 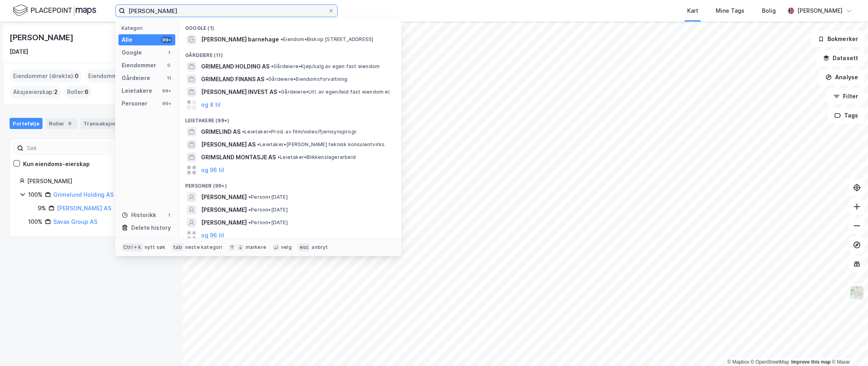 I want to click on div: Bolig, so click(x=769, y=11).